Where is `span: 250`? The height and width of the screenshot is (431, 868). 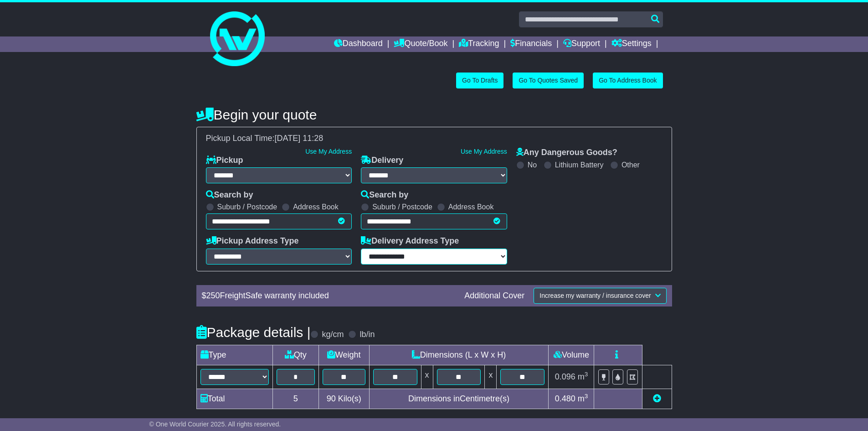
span: 250 is located at coordinates (213, 295).